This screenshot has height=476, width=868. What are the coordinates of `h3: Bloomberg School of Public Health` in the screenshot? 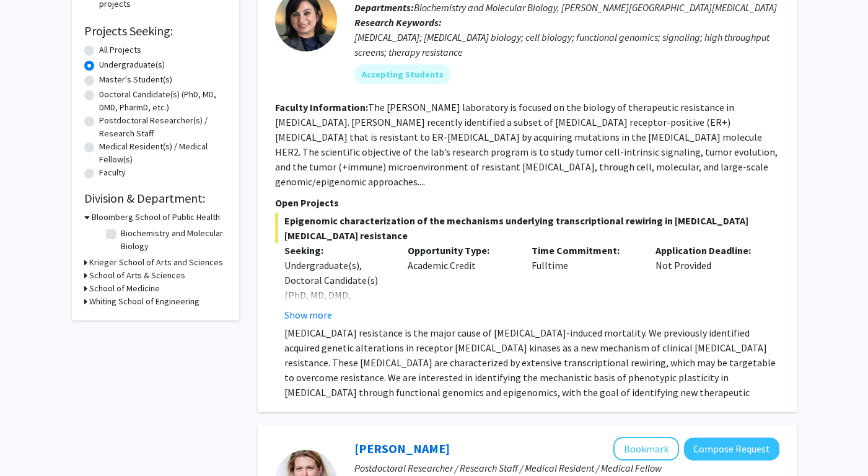 It's located at (156, 217).